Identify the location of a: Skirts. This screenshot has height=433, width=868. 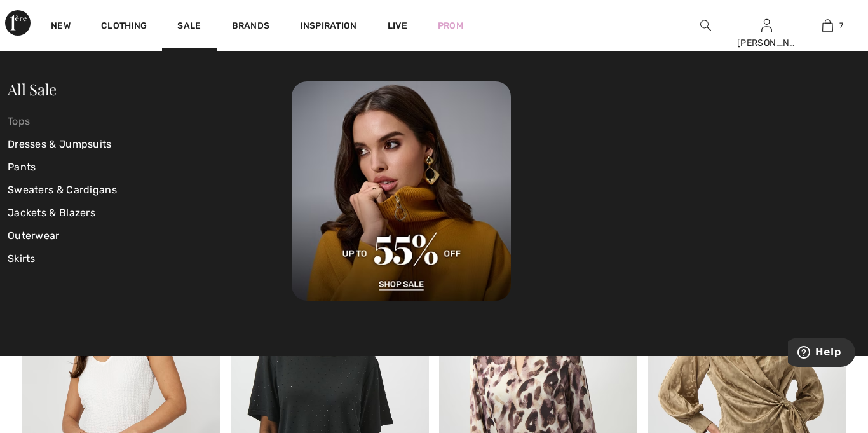
(150, 259).